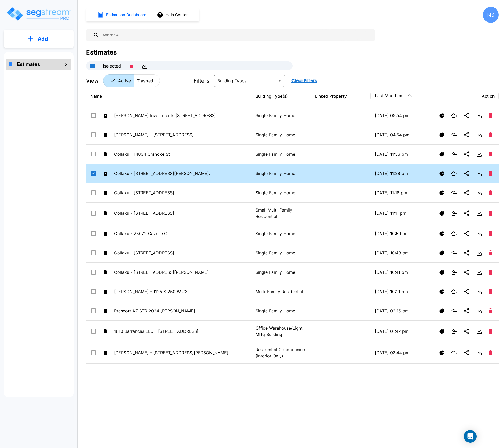  What do you see at coordinates (93, 66) in the screenshot?
I see `button: UnSelectAll` at bounding box center [93, 66].